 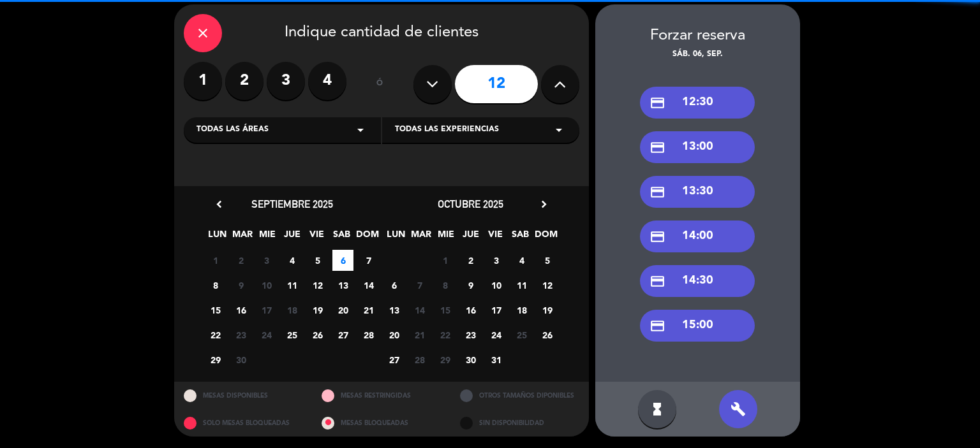 What do you see at coordinates (657, 409) in the screenshot?
I see `i: hourglass_full` at bounding box center [657, 409].